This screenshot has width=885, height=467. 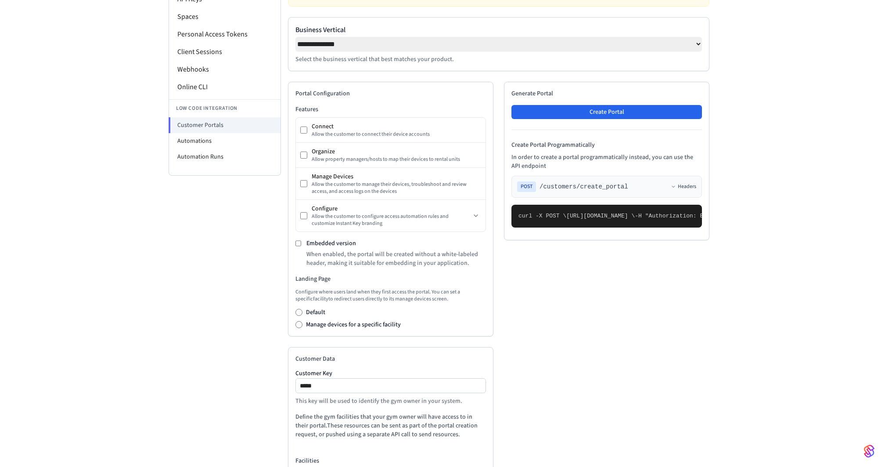 I want to click on span: POST, so click(x=526, y=187).